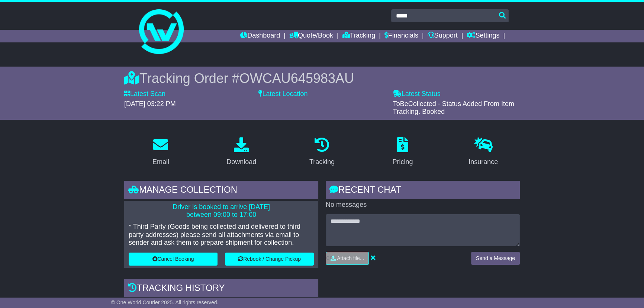 The width and height of the screenshot is (644, 308). Describe the element at coordinates (495, 258) in the screenshot. I see `button: Send a Message` at that location.